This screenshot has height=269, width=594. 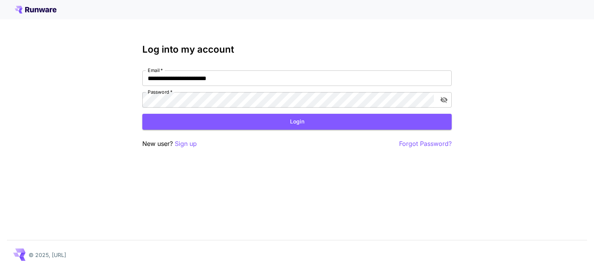 What do you see at coordinates (425, 143) in the screenshot?
I see `button: Forgot Password?` at bounding box center [425, 143].